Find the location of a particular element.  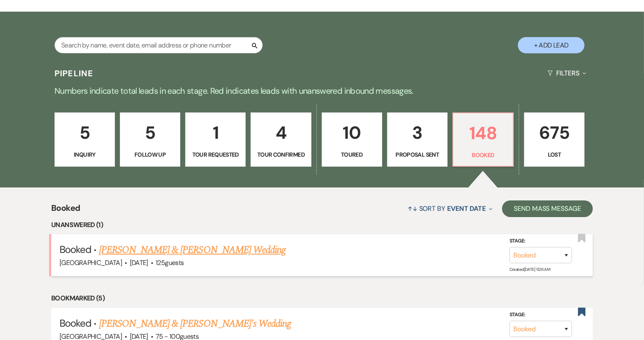

p: Follow Up is located at coordinates (150, 154).